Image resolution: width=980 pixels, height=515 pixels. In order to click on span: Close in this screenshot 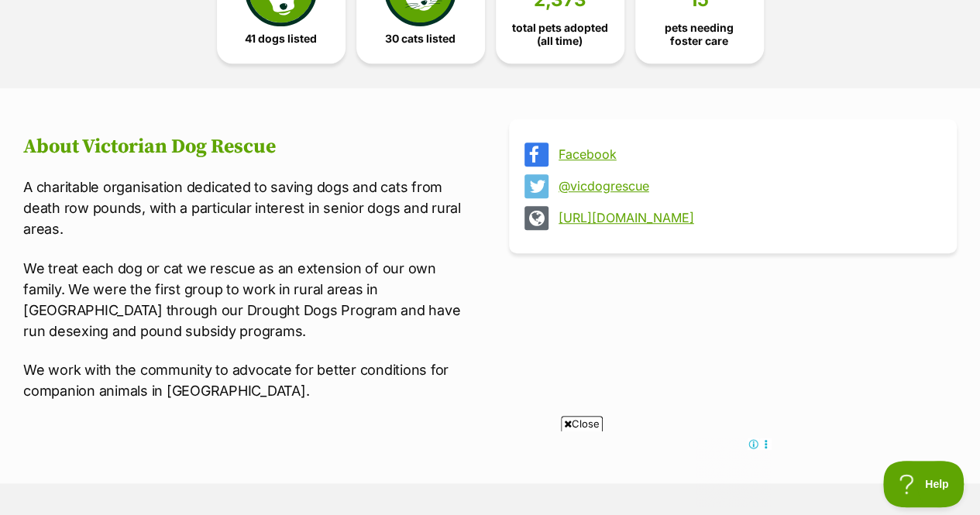, I will do `click(582, 424)`.